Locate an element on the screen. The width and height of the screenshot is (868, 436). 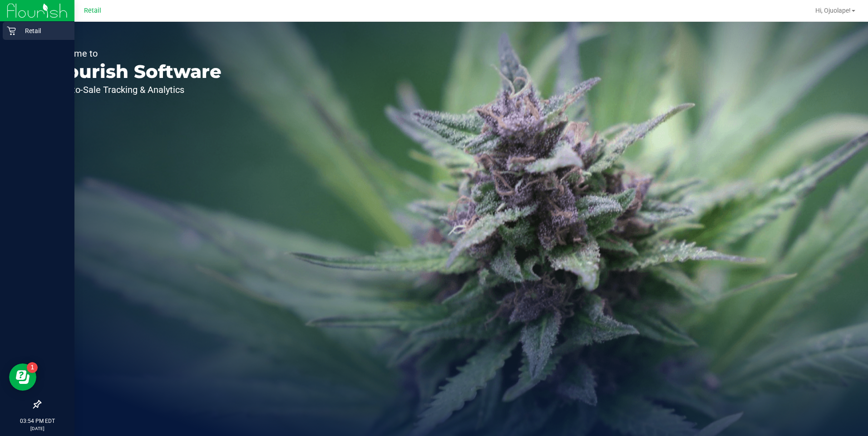
span: 1 is located at coordinates (5, 5).